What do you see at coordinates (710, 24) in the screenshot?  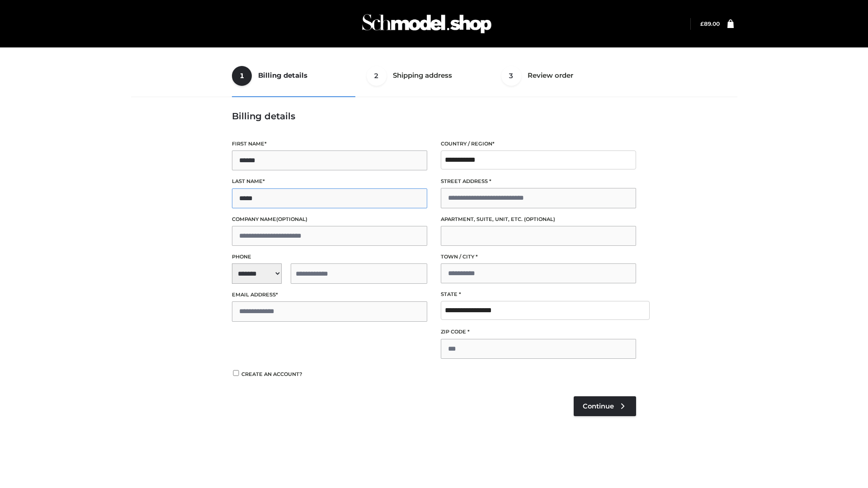 I see `bdi: 89.00` at bounding box center [710, 24].